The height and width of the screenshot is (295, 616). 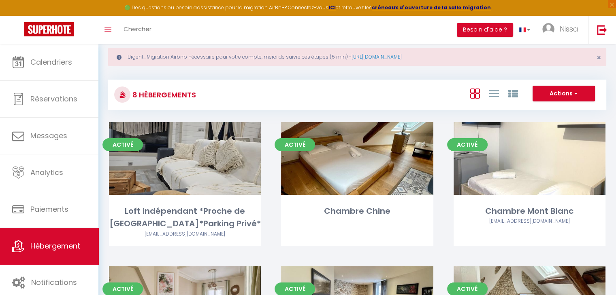 What do you see at coordinates (332, 7) in the screenshot?
I see `a: ICI` at bounding box center [332, 7].